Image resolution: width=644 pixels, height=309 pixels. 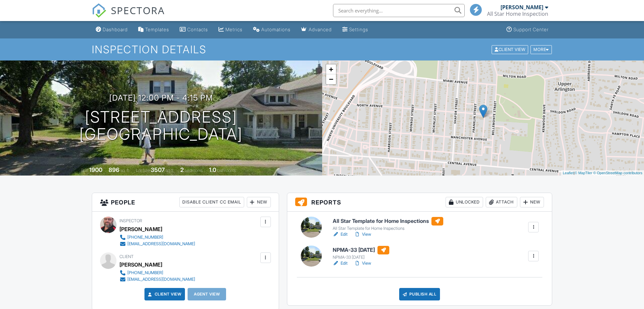 What do you see at coordinates (115, 29) in the screenshot?
I see `div: Dashboard` at bounding box center [115, 29].